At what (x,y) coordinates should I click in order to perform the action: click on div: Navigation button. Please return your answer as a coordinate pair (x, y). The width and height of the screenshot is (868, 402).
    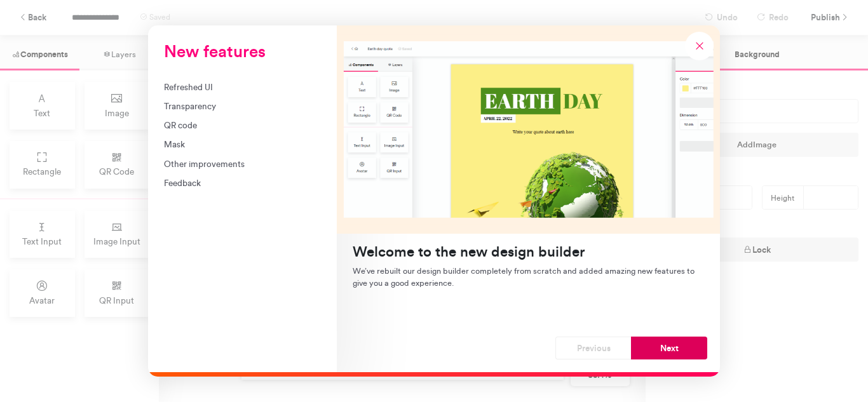
    Looking at the image, I should click on (631, 348).